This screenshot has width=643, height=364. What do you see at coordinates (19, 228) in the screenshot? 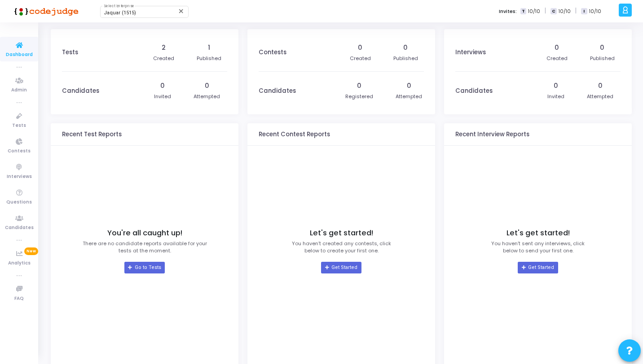
I see `span: Candidates` at bounding box center [19, 228].